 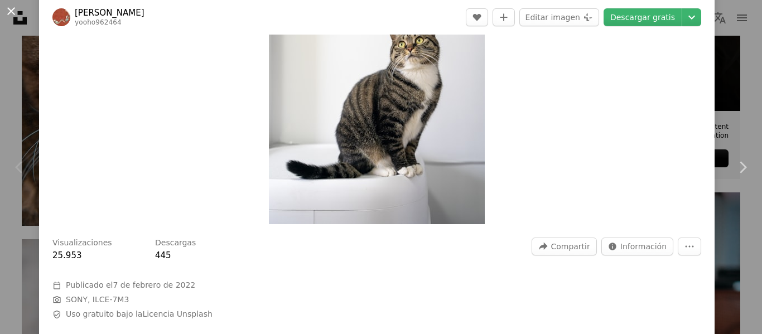 What do you see at coordinates (97, 300) in the screenshot?
I see `button: SONY, ILCE-7M3` at bounding box center [97, 300].